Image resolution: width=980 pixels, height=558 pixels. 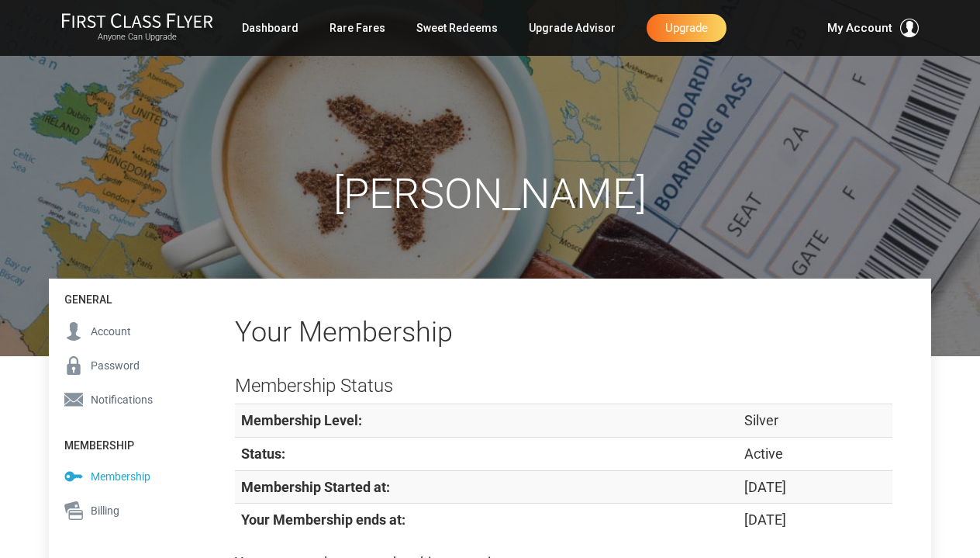 I want to click on td: Silver, so click(x=815, y=421).